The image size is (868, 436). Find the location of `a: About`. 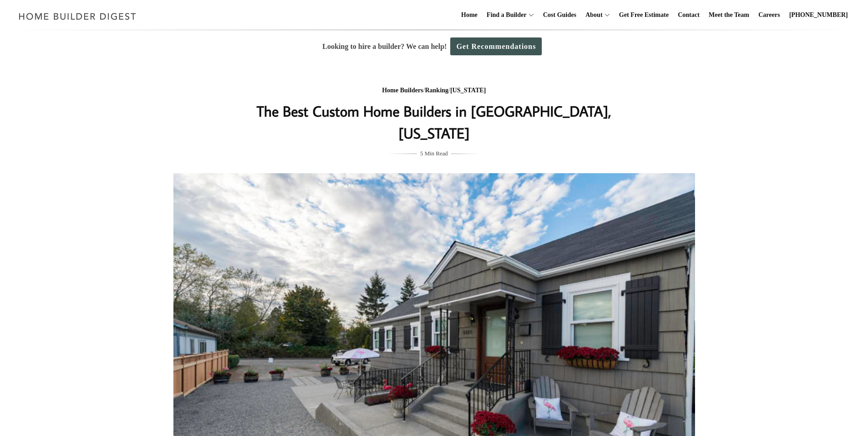

a: About is located at coordinates (592, 15).